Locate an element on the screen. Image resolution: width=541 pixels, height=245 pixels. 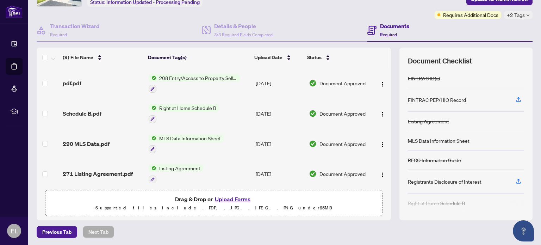
span: +2 Tags is located at coordinates (516, 15).